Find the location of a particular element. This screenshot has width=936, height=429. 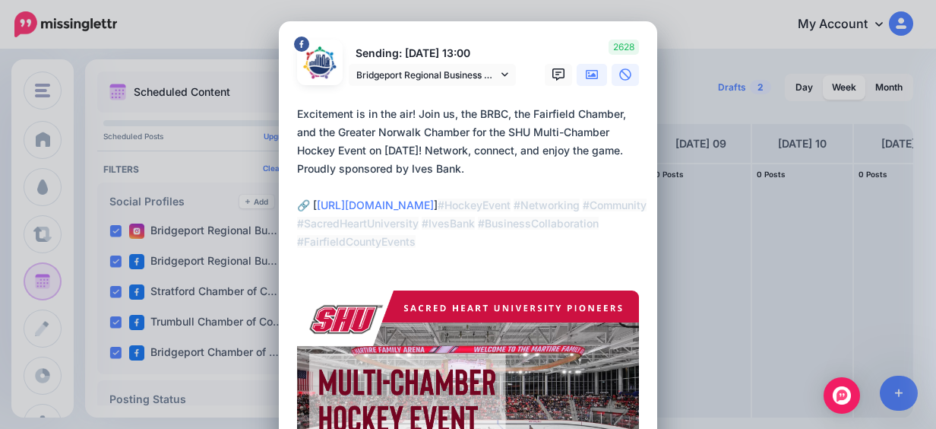

div: Excitement is in the air! Join us, the BRBC, the Fairfield Chamber, and the Greater Norwalk Chamb... is located at coordinates (472, 178).